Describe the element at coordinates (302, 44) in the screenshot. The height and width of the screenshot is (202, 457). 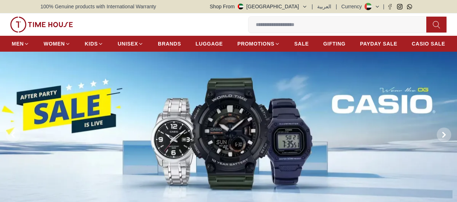
I see `a: SALE` at that location.